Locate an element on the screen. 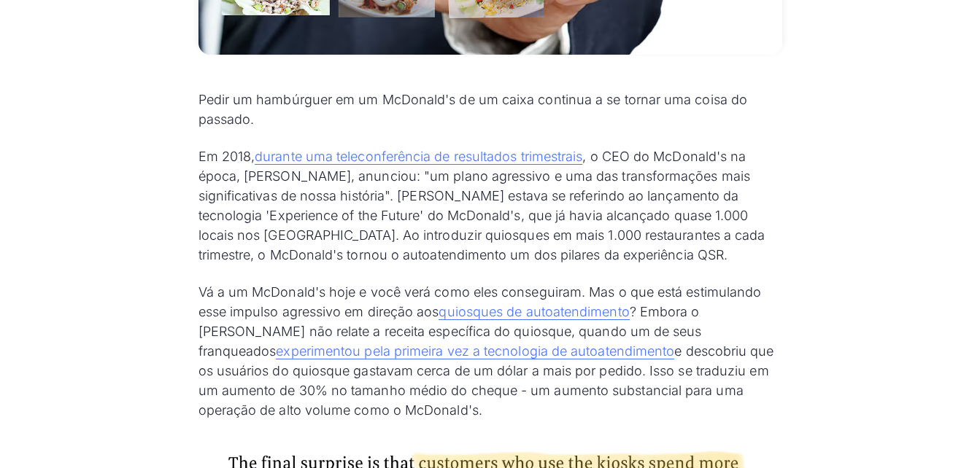 The image size is (980, 468). a: durante uma teleconferência de resultados trimestrais is located at coordinates (419, 157).